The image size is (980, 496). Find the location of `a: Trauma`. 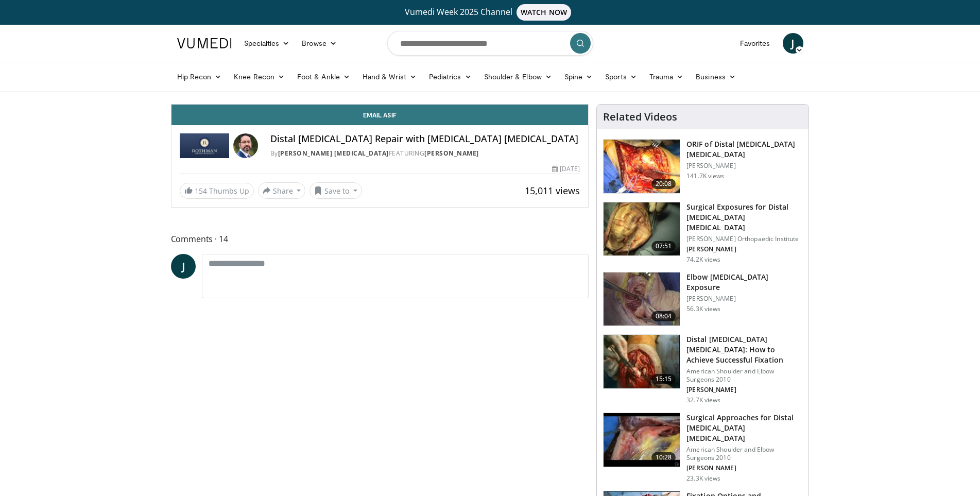

a: Trauma is located at coordinates (666, 77).